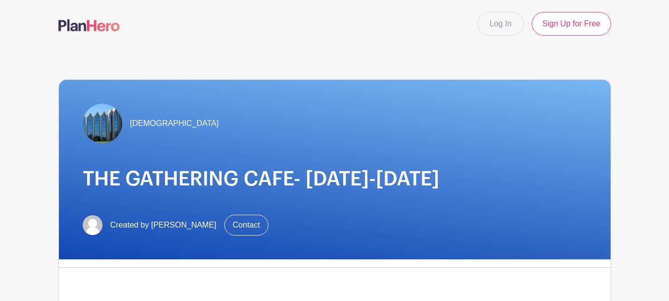 This screenshot has height=301, width=669. Describe the element at coordinates (246, 225) in the screenshot. I see `a: Contact` at that location.